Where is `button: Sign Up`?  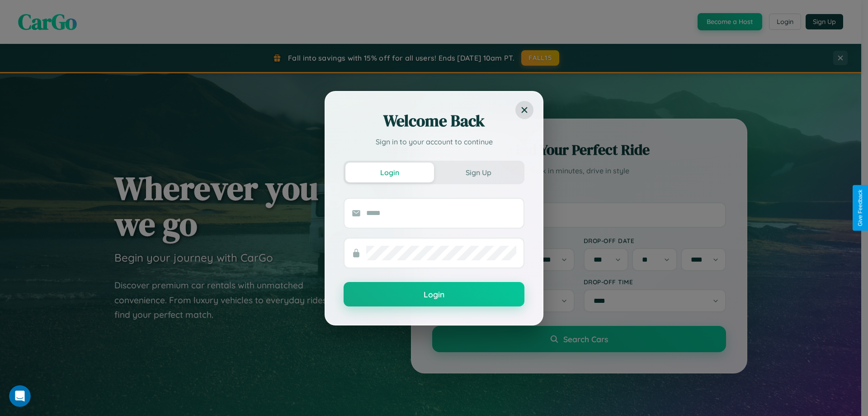
button: Sign Up is located at coordinates (478, 172).